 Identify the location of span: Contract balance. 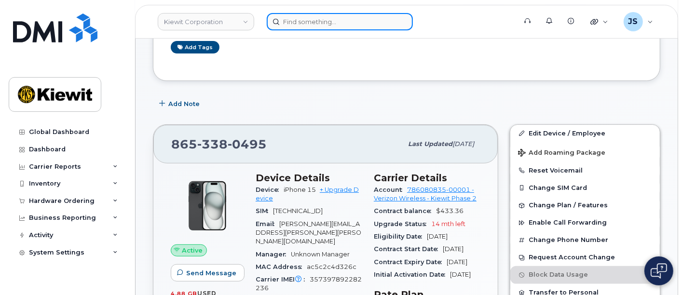
(405, 211).